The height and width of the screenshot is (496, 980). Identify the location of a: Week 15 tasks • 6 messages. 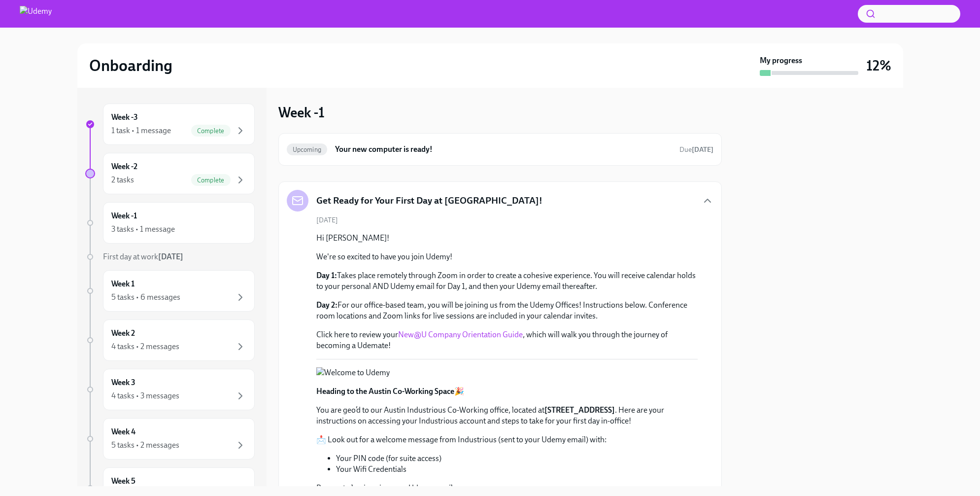
(170, 291).